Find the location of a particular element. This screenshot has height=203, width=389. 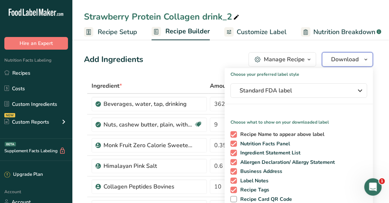

p: Choose what to show on your downloaded label is located at coordinates (299, 119).